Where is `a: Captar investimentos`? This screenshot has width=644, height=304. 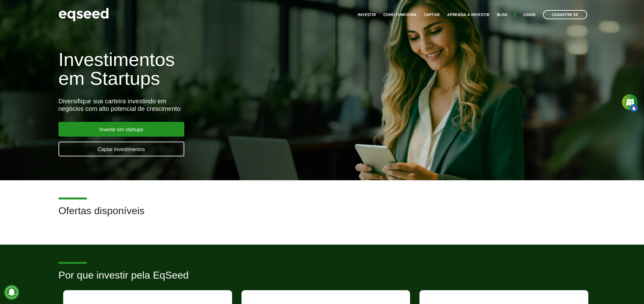 a: Captar investimentos is located at coordinates (121, 149).